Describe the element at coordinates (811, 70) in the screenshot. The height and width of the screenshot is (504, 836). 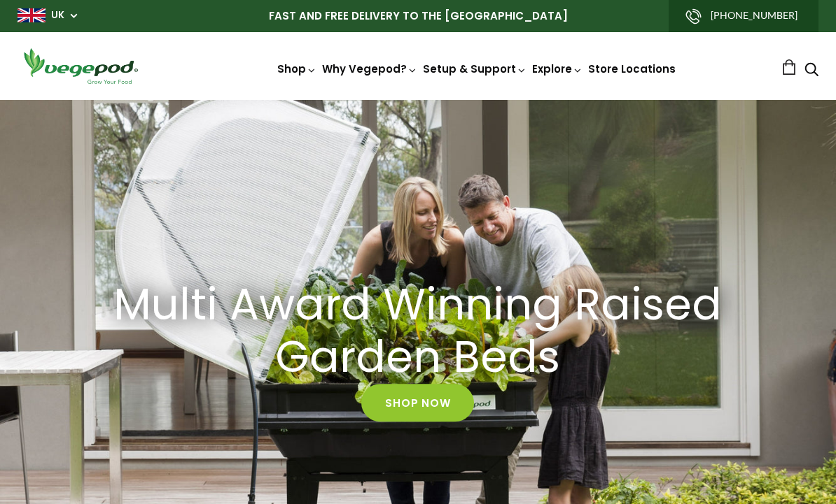
I see `a: Search` at that location.